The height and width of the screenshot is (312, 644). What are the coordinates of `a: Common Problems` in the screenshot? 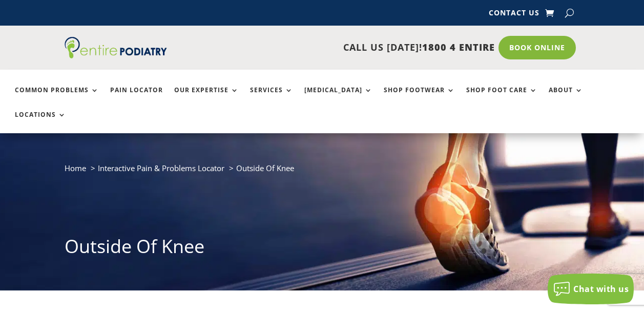 It's located at (57, 97).